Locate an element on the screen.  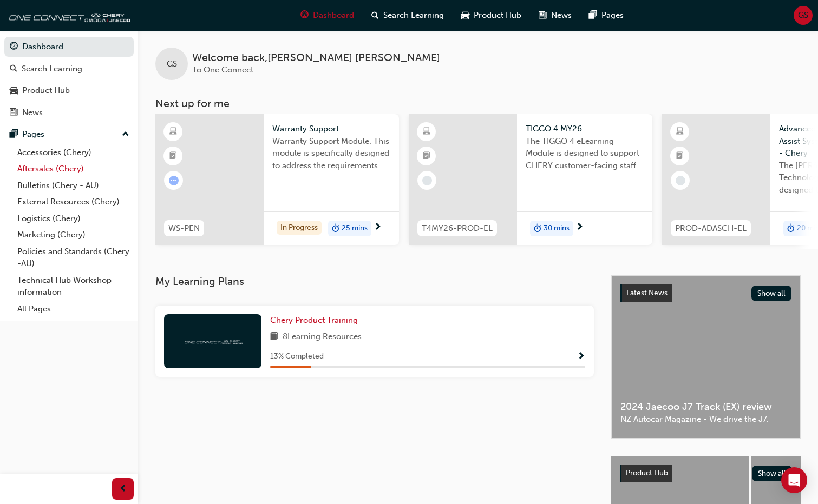
a: Logistics (Chery) is located at coordinates (73, 218).